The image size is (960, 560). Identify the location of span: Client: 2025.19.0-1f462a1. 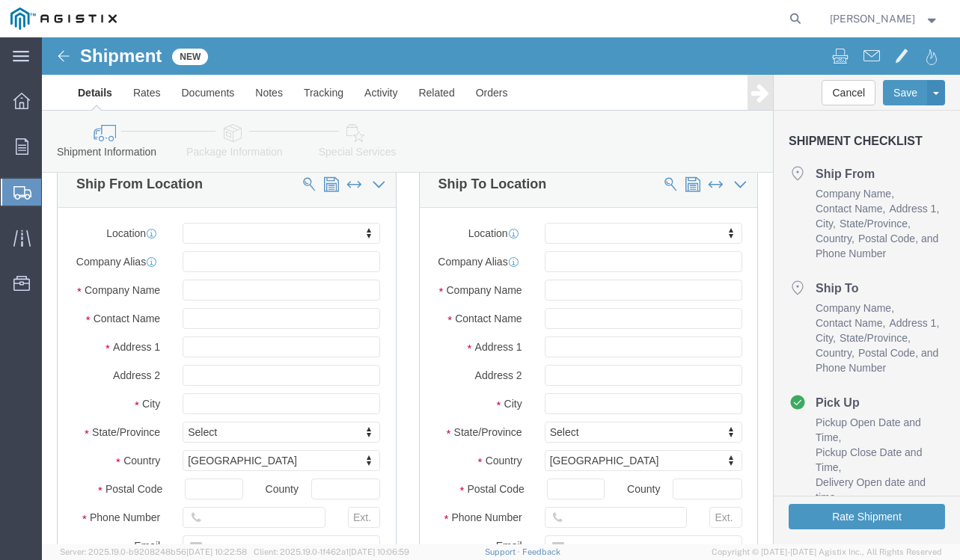
(332, 552).